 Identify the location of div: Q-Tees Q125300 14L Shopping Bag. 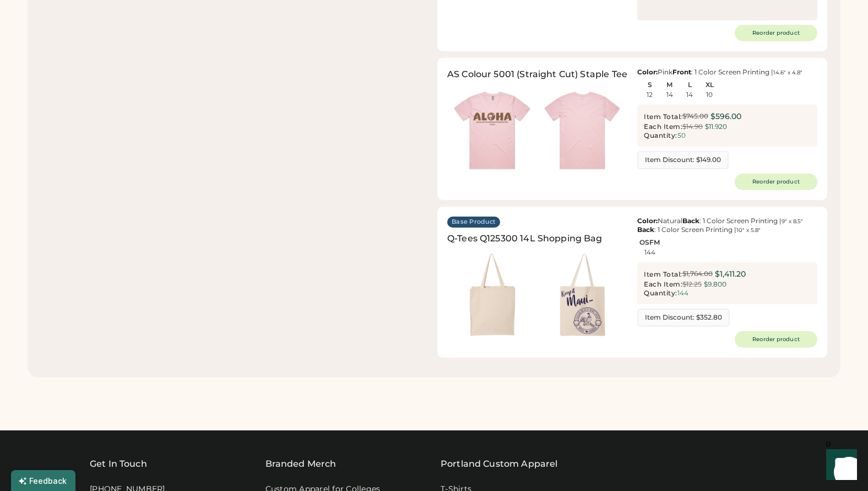
(525, 238).